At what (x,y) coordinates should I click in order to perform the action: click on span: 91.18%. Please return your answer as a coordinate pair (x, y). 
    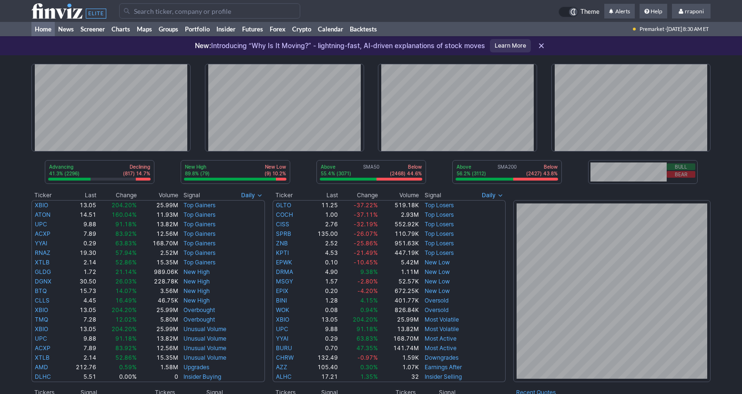
    Looking at the image, I should click on (126, 224).